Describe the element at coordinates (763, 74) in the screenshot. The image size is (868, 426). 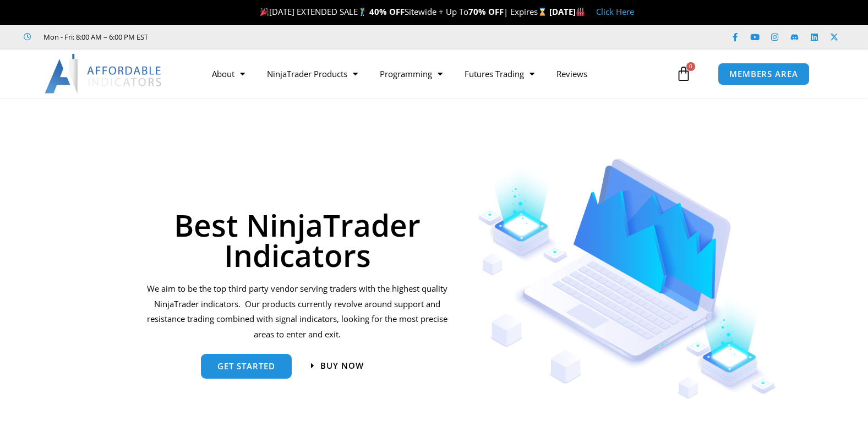
I see `span: MEMBERS AREA` at that location.